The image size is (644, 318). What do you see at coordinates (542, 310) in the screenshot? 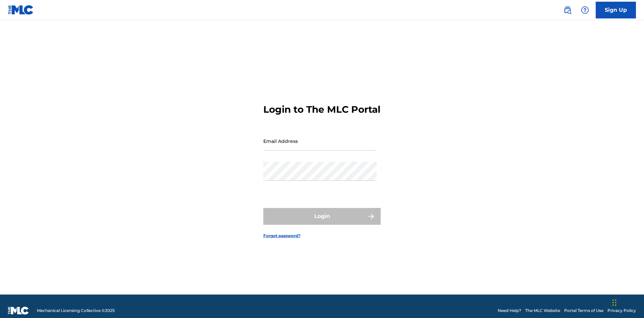
I see `a: The MLC Website` at bounding box center [542, 310].